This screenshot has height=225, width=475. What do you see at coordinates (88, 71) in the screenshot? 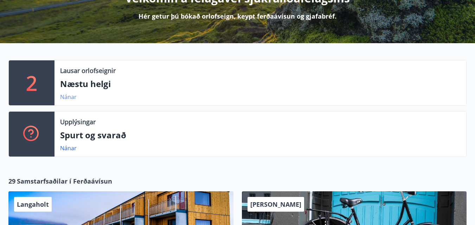
I see `p: Lausar orlofseignir` at bounding box center [88, 71].